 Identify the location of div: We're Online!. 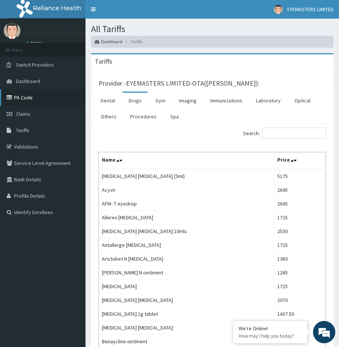
(271, 328).